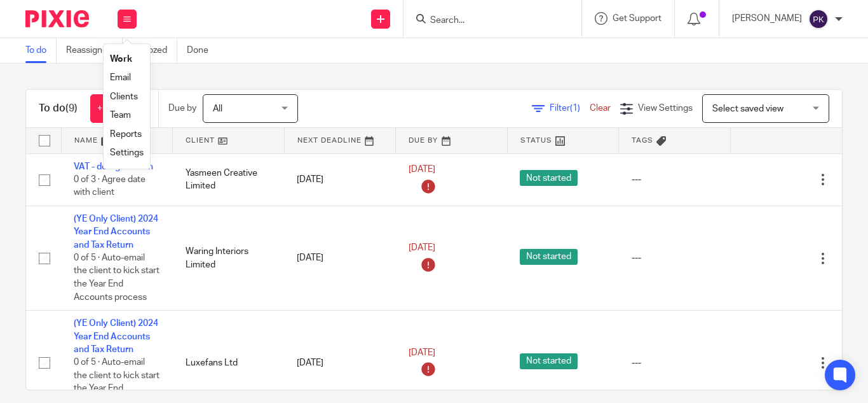 The width and height of the screenshot is (868, 403). What do you see at coordinates (120, 77) in the screenshot?
I see `a: Email` at bounding box center [120, 77].